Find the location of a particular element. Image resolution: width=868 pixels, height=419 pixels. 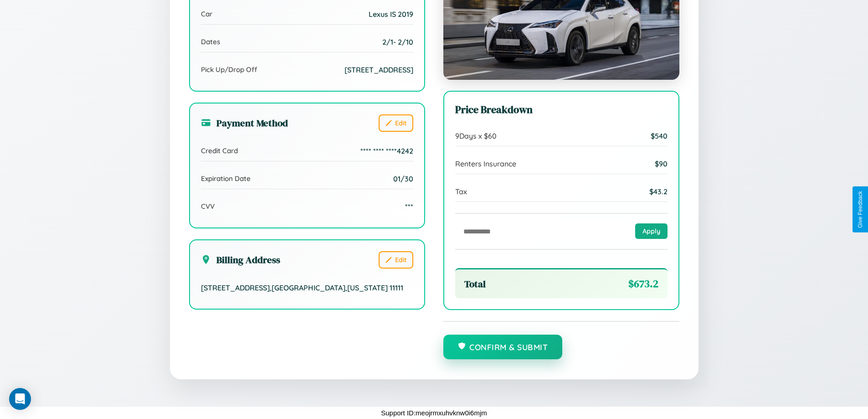

span: 01/30 is located at coordinates (403, 179).